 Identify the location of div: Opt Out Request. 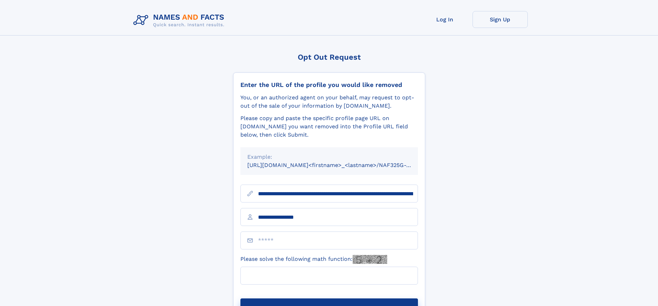
(329, 57).